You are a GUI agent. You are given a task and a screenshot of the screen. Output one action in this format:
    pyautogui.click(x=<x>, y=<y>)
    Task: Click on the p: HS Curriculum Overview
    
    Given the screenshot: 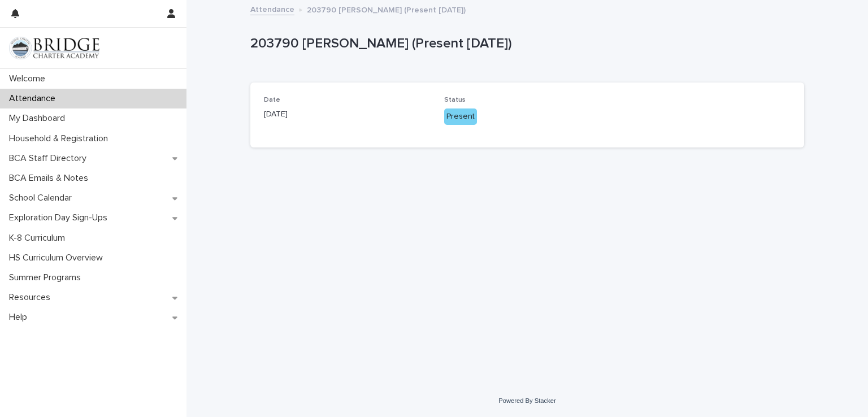 What is the action you would take?
    pyautogui.click(x=58, y=258)
    